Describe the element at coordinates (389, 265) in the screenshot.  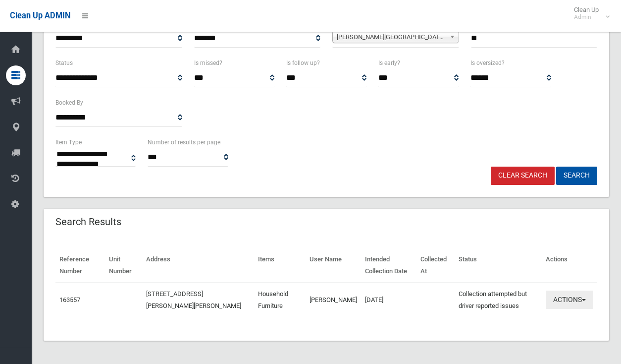
I see `th: Intended Collection Date` at that location.